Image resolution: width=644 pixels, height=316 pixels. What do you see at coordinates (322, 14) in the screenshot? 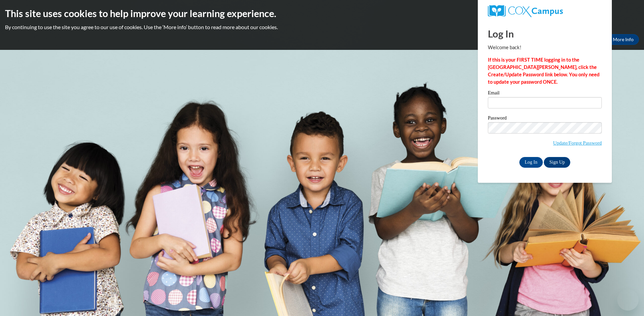
I see `h2: This site uses cookies to help improve your learning experience.` at bounding box center [322, 14].